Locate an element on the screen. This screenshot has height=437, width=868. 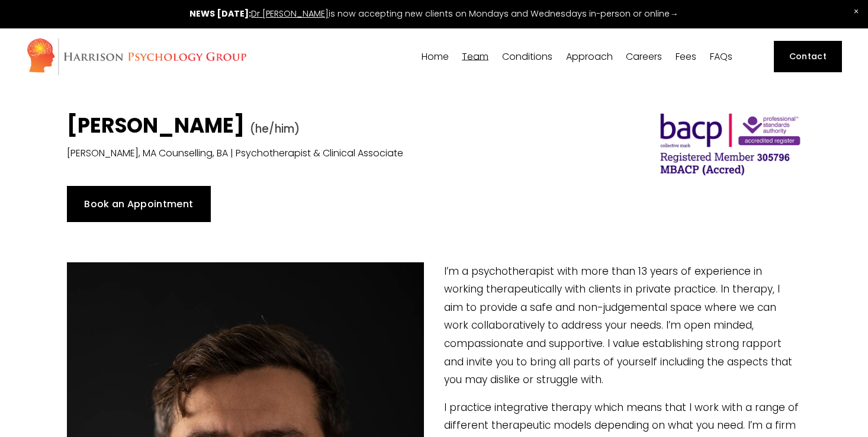
a: FAQs is located at coordinates (722, 57).